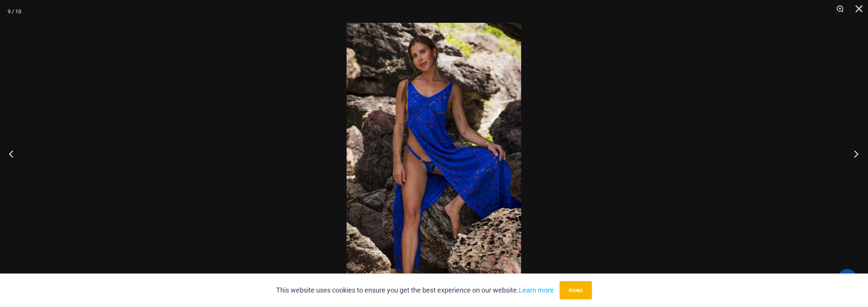 Image resolution: width=868 pixels, height=307 pixels. What do you see at coordinates (853, 154) in the screenshot?
I see `button: Next` at bounding box center [853, 154].